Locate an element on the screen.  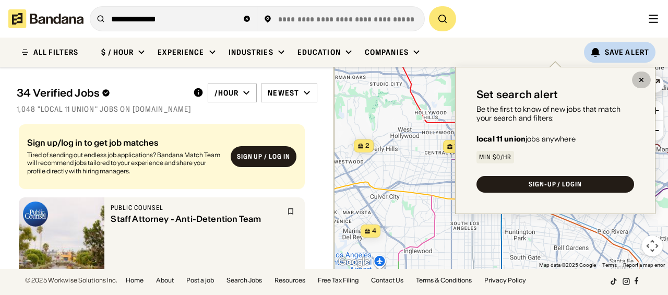
div: jobs anywhere is located at coordinates (526, 139).